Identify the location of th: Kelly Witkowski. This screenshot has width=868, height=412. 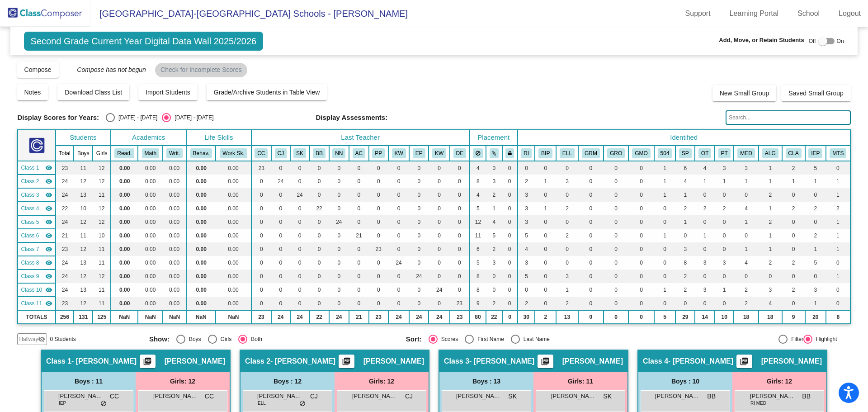
(439, 153).